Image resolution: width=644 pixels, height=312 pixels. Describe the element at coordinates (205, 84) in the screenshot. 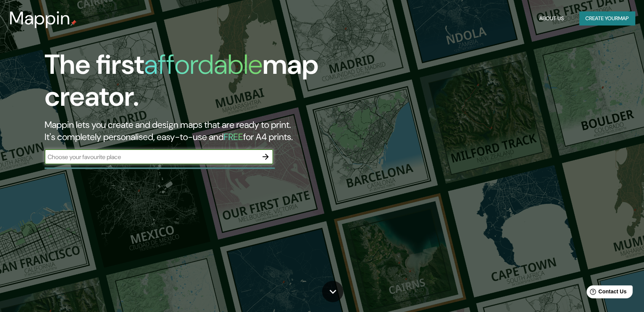

I see `h1: The first map creator.` at that location.